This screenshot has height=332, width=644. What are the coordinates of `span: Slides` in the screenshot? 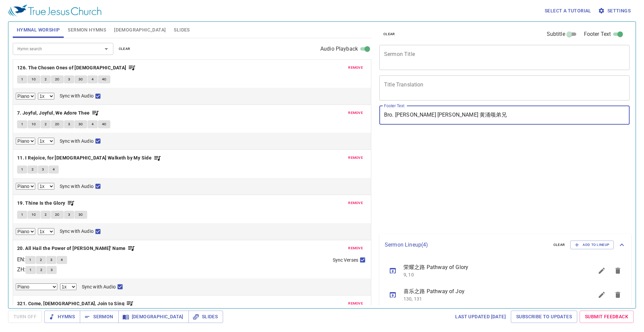 It's located at (205, 317).